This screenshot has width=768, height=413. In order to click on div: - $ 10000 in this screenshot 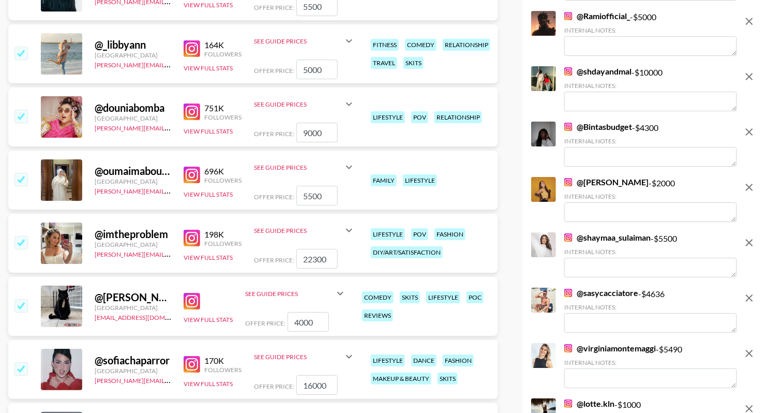, I will do `click(650, 88)`.